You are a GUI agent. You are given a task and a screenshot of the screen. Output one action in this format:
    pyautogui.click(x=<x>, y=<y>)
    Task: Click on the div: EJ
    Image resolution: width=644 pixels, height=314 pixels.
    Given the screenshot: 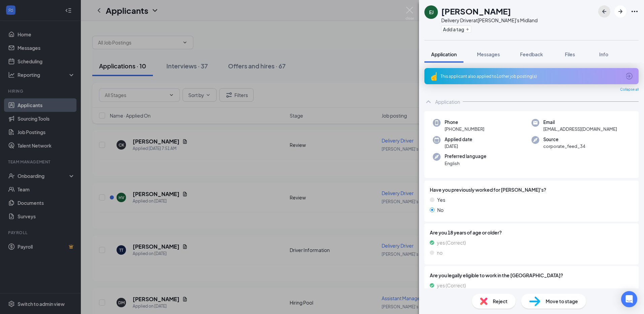 What is the action you would take?
    pyautogui.click(x=432, y=12)
    